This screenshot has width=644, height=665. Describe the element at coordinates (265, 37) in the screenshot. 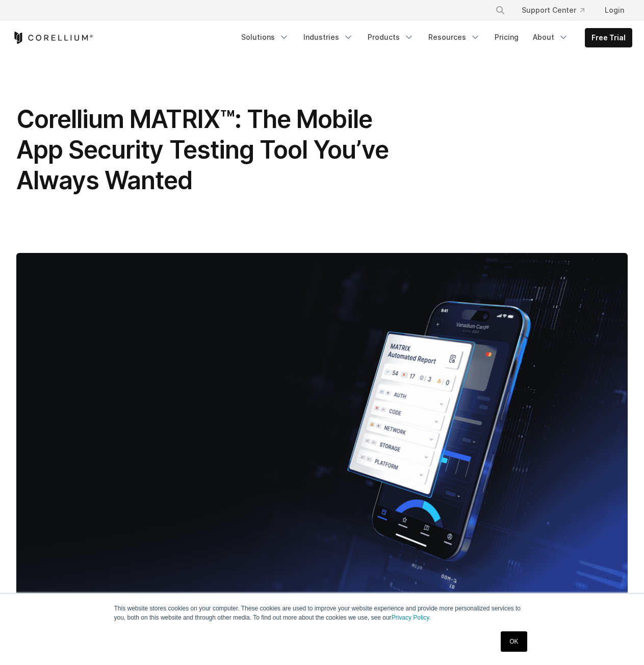

I see `a: Solutions` at that location.